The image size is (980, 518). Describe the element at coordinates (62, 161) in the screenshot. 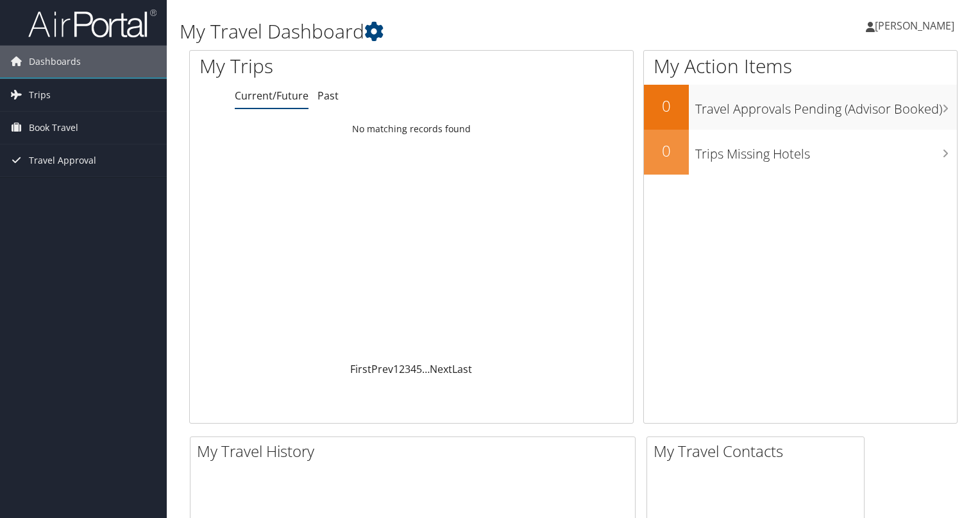

I see `span: Travel Approval` at that location.